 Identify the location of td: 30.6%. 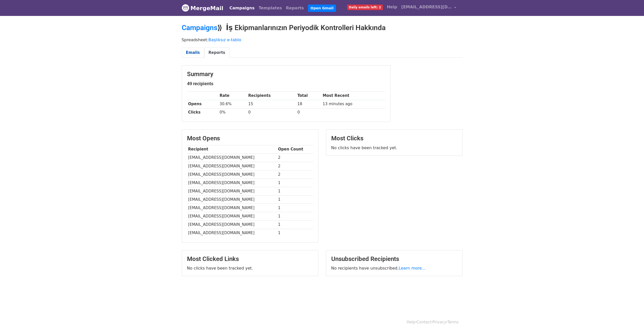
(232, 104).